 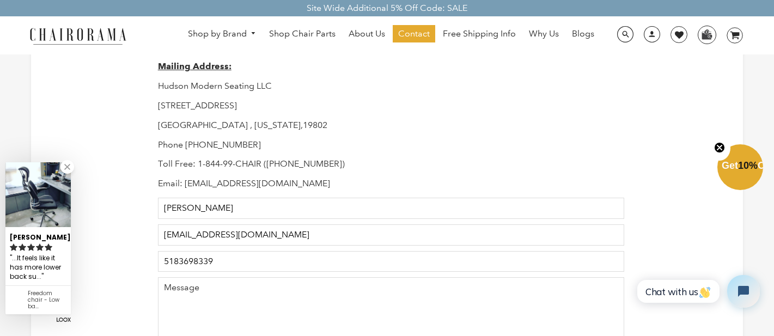 What do you see at coordinates (366, 34) in the screenshot?
I see `a: About Us` at bounding box center [366, 34].